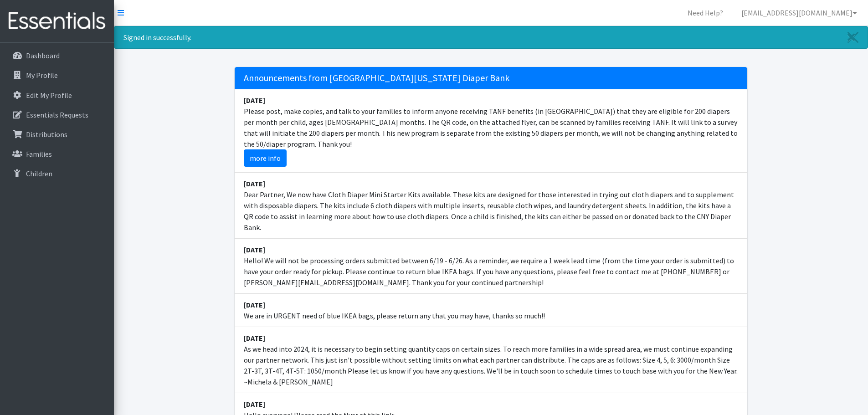 Image resolution: width=868 pixels, height=415 pixels. I want to click on li: As we head into 2024, it is necessary to begin setting quantity caps on certain sizes. To reach m..., so click(491, 360).